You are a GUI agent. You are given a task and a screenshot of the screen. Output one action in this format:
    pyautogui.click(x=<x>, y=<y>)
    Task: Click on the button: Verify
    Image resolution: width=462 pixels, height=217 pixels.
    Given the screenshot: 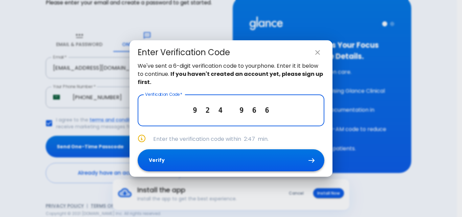 What is the action you would take?
    pyautogui.click(x=231, y=160)
    